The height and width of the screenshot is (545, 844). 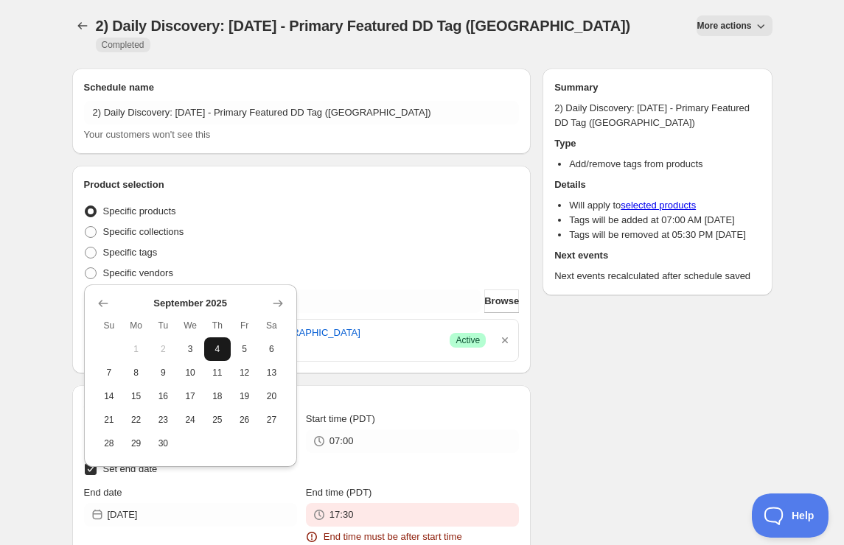 What do you see at coordinates (244, 349) in the screenshot?
I see `button: Friday September 5 2025` at bounding box center [244, 349].